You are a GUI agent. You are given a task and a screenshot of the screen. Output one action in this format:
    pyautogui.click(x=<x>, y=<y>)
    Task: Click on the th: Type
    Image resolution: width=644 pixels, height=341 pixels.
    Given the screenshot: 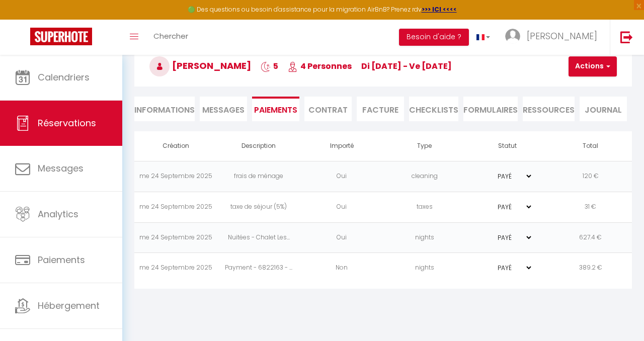 What is the action you would take?
    pyautogui.click(x=424, y=146)
    